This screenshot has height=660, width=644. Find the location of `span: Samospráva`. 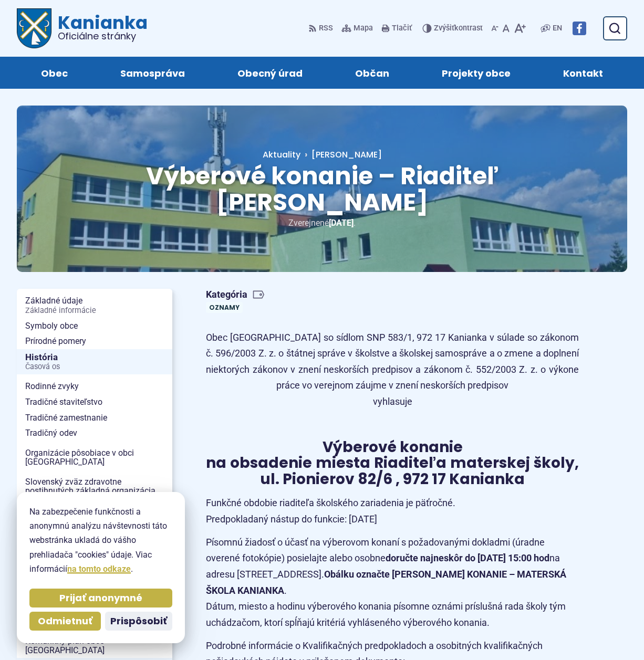

span: Samospráva is located at coordinates (152, 73).